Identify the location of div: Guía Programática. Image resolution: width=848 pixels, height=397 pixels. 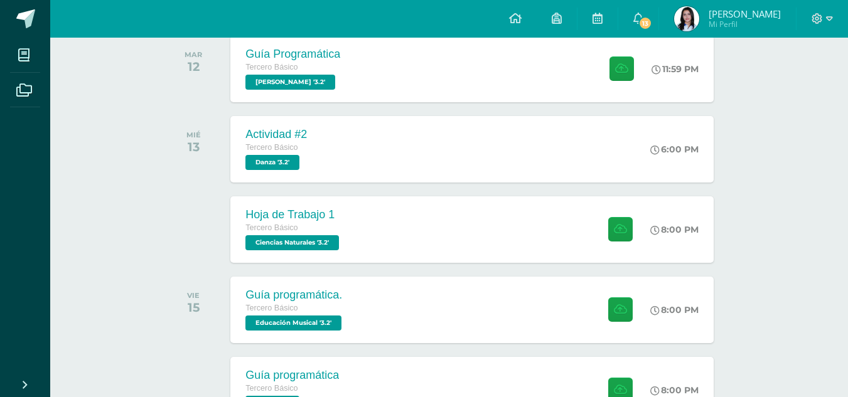
(292, 54).